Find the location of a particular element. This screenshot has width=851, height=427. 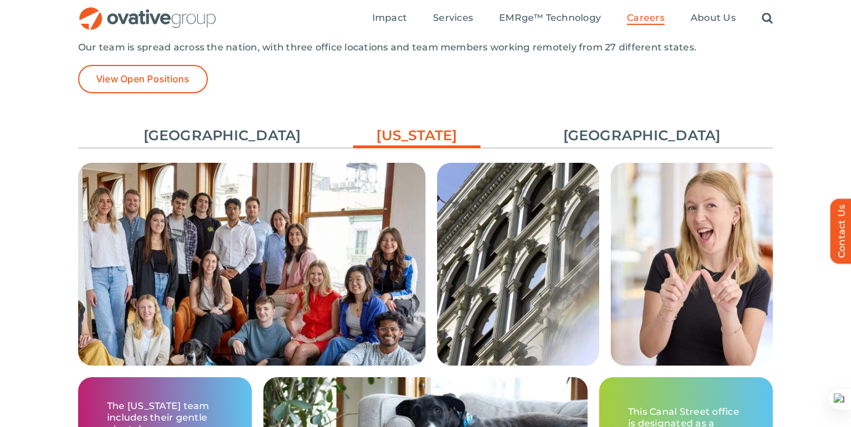

span: About Us is located at coordinates (713, 18).